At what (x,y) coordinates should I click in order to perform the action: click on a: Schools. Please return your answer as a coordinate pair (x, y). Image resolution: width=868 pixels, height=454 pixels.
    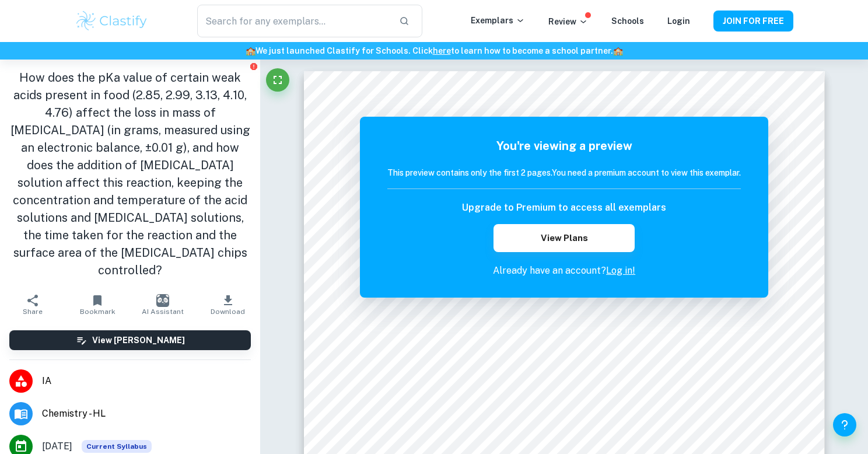
    Looking at the image, I should click on (628, 21).